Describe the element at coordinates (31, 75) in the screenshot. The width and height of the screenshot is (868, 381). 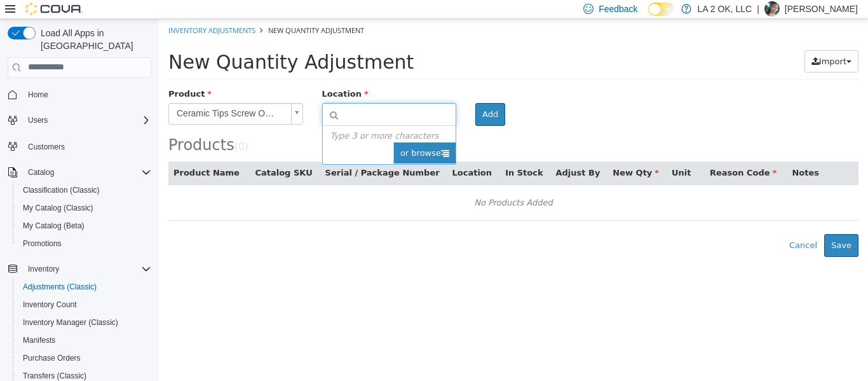
I see `span: Product` at that location.